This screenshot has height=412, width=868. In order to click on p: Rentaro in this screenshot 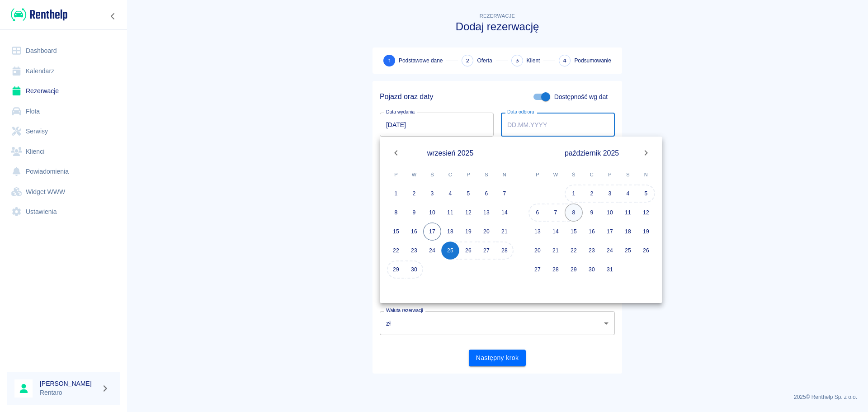, I will do `click(69, 392)`.